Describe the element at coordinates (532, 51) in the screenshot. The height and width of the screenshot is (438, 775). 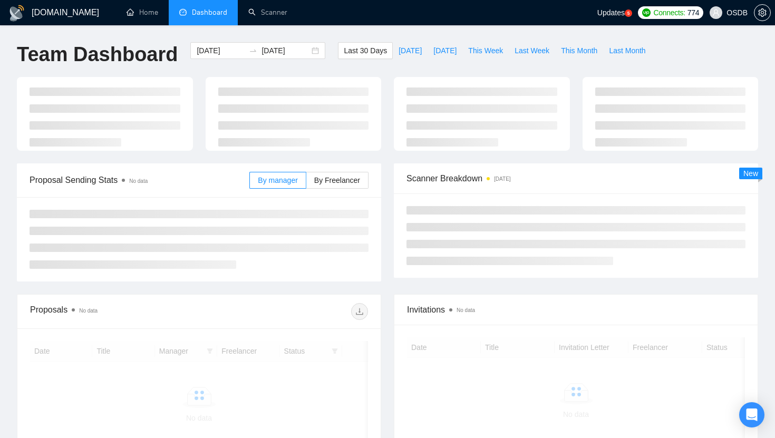
I see `button: Last Week` at that location.